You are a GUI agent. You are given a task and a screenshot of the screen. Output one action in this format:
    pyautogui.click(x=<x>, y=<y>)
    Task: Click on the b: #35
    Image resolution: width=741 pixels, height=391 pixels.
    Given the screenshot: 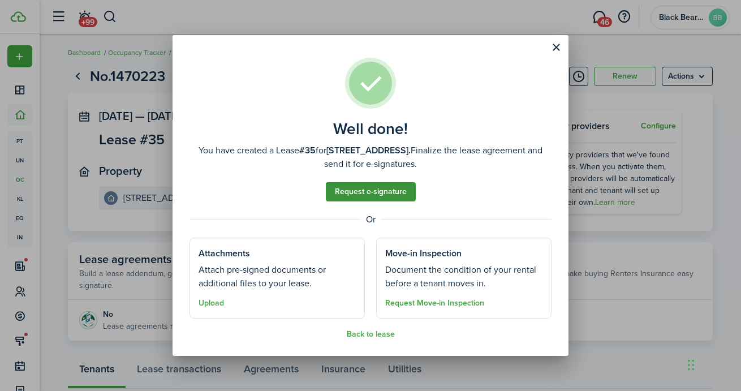 What is the action you would take?
    pyautogui.click(x=307, y=150)
    